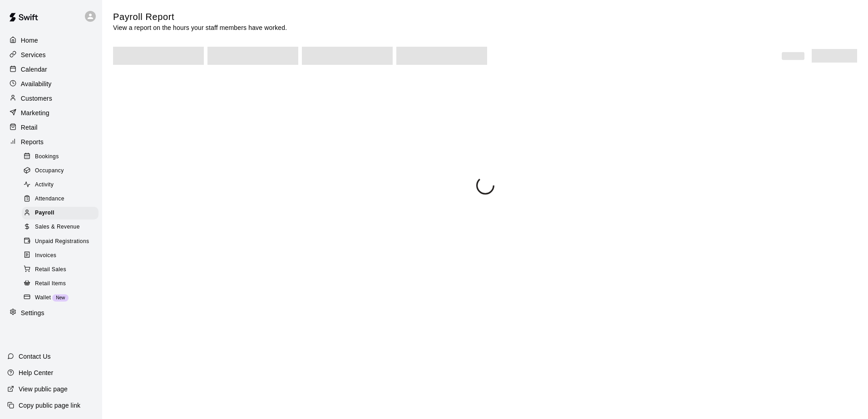 Image resolution: width=868 pixels, height=419 pixels. I want to click on p: Customers, so click(36, 99).